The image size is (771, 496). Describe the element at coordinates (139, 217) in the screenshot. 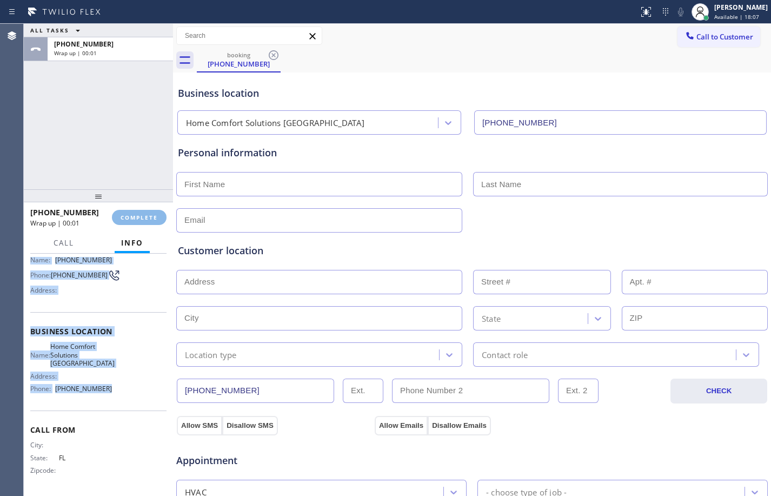

I see `button: COMPLETE` at that location.